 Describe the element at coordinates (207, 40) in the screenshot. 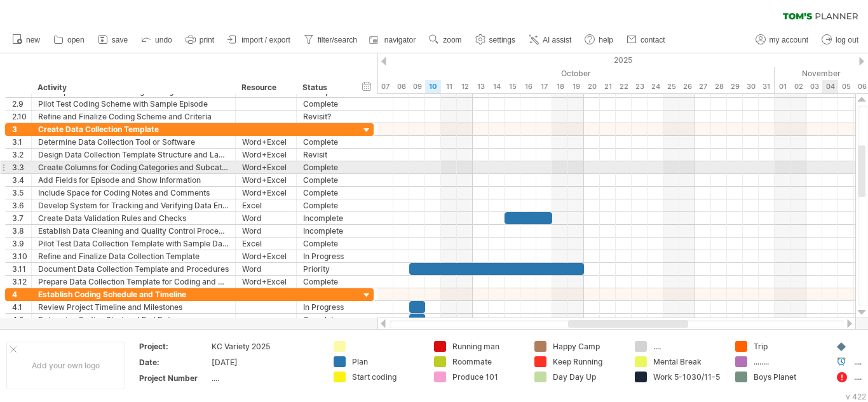

I see `span: print` at that location.